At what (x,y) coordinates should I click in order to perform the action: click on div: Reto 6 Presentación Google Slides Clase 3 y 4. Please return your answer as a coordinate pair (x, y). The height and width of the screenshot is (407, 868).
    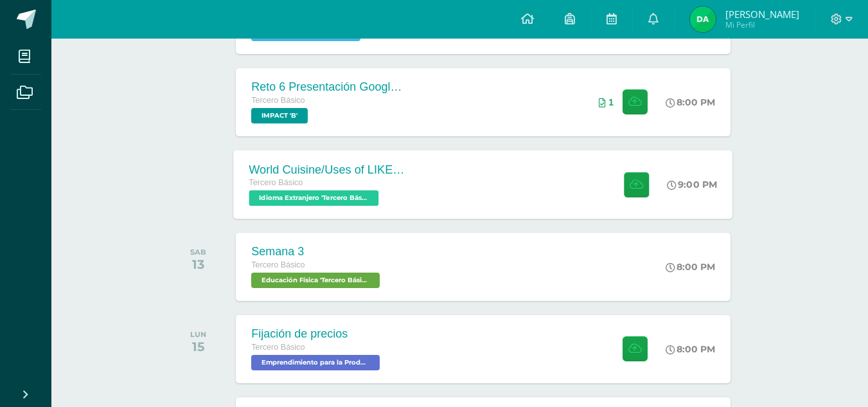
    Looking at the image, I should click on (329, 87).